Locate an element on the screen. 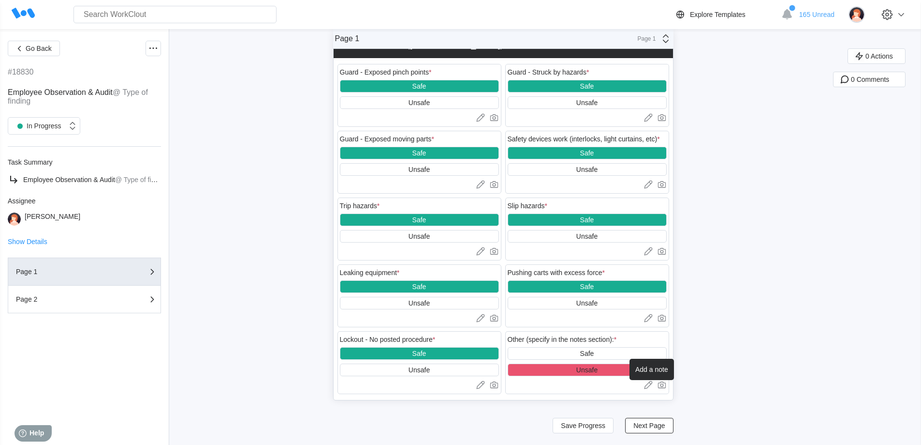 Image resolution: width=921 pixels, height=445 pixels. button: Page 1 is located at coordinates (84, 271).